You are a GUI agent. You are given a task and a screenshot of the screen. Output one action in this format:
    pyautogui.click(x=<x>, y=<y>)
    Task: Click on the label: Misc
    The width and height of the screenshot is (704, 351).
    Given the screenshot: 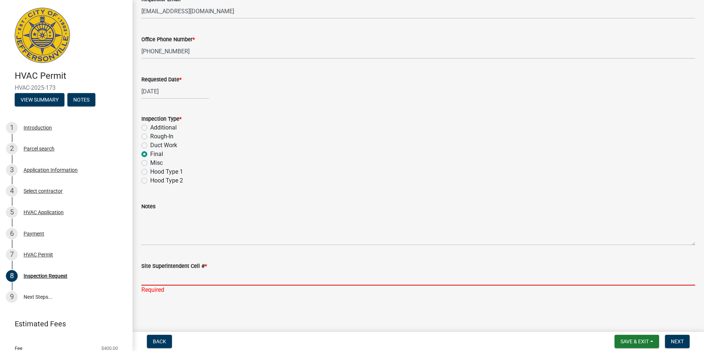 What is the action you would take?
    pyautogui.click(x=156, y=163)
    